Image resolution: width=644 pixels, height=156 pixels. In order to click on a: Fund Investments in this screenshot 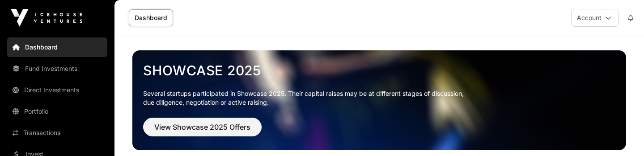, I will do `click(57, 69)`.